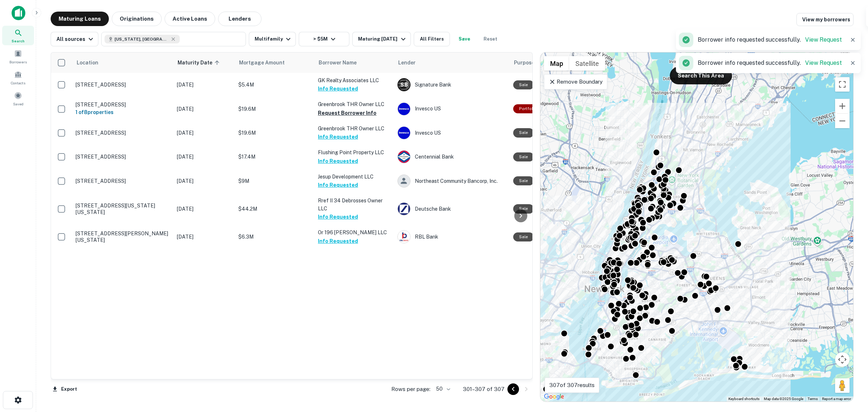  Describe the element at coordinates (199, 62) in the screenshot. I see `span: Maturity Date` at that location.